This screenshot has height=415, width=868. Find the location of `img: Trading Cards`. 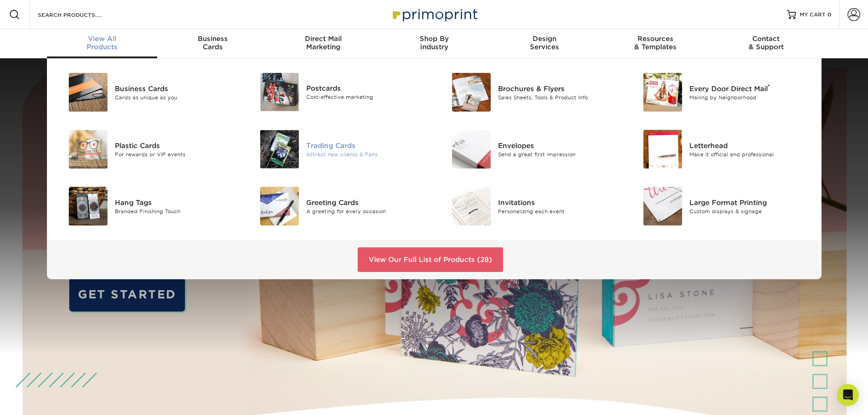

img: Trading Cards is located at coordinates (279, 149).